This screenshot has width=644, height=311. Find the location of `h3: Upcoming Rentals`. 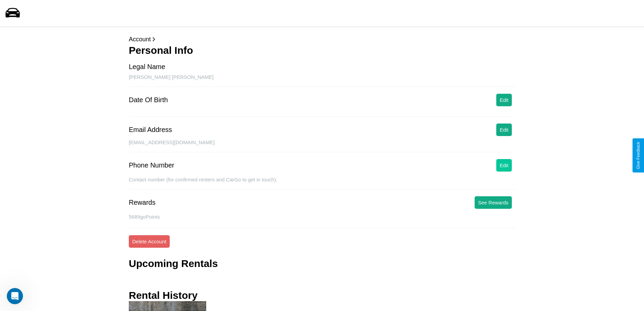

h3: Upcoming Rentals is located at coordinates (173, 264).